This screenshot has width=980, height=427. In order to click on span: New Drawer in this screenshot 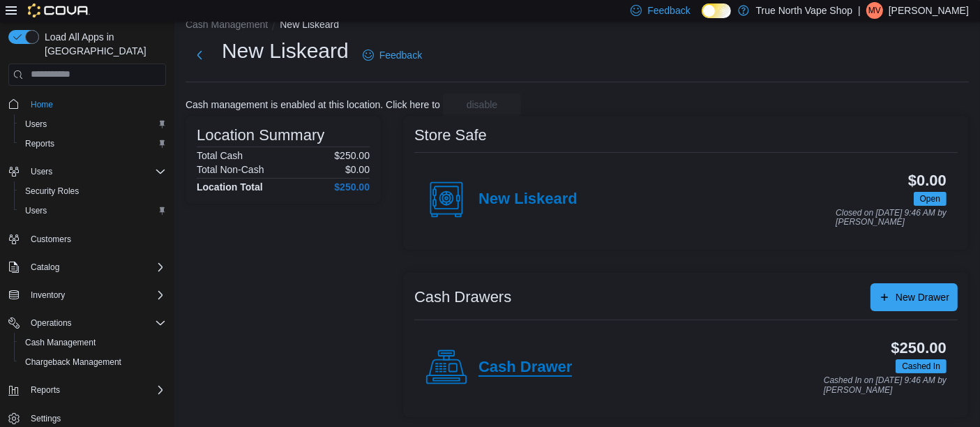, I will do `click(922, 298)`.